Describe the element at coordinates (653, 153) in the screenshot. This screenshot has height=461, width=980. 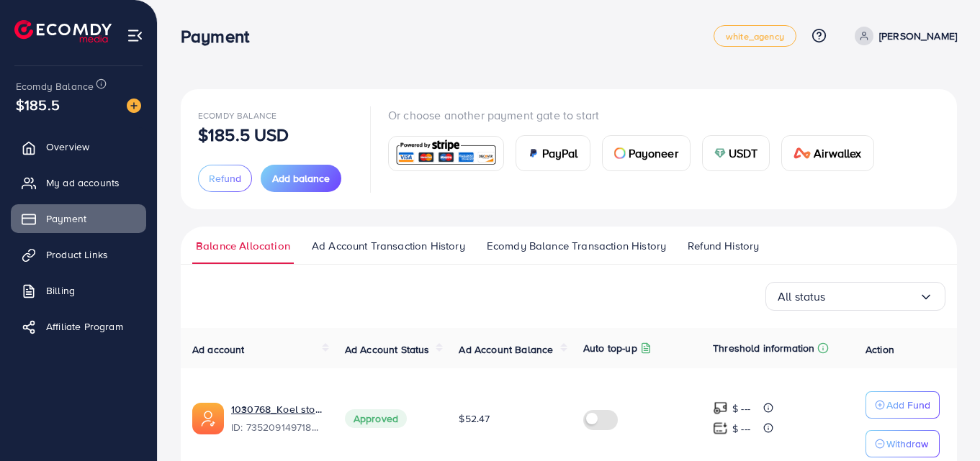
I see `span: Payoneer` at that location.